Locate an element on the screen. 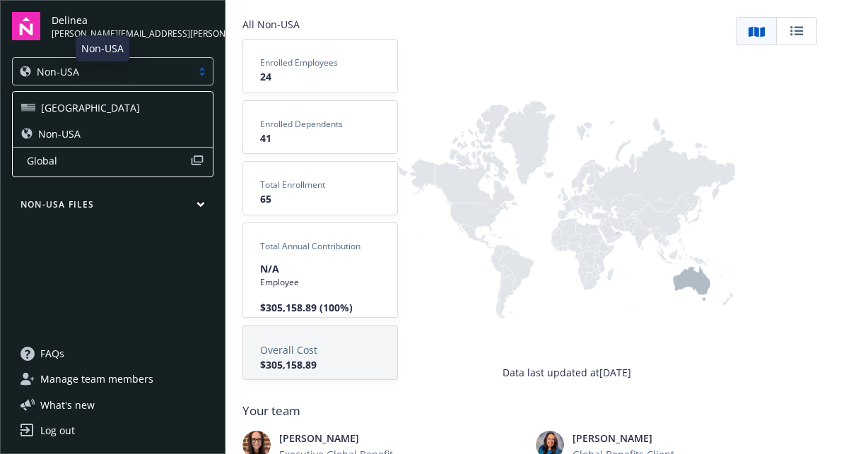 The image size is (868, 454). button: Non-USA Files is located at coordinates (112, 207).